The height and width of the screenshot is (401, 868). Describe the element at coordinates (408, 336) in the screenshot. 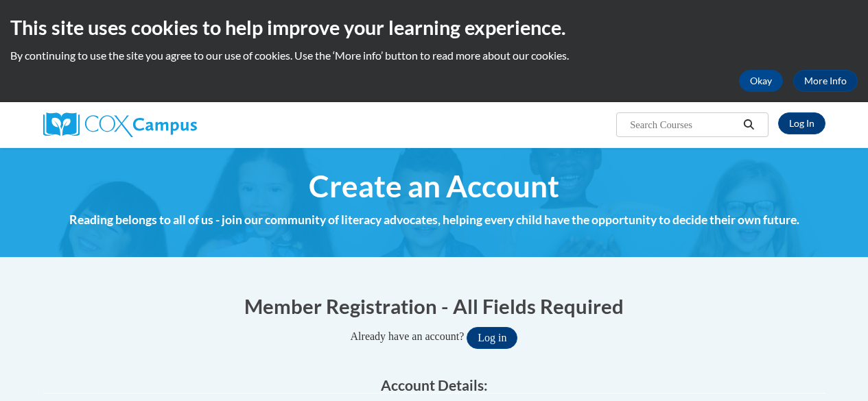

I see `span: Already have an account?` at that location.